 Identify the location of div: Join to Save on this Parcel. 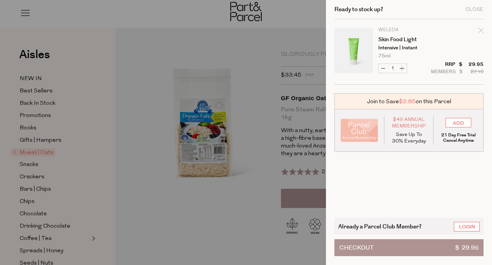
(409, 101).